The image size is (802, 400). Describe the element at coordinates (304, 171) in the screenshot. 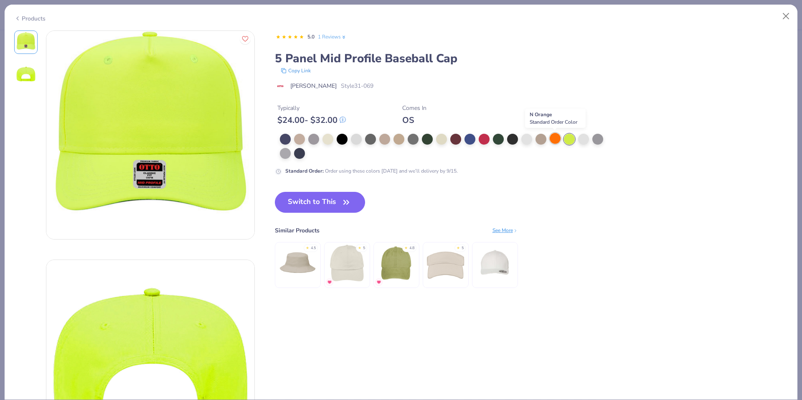

I see `strong: Standard Order :` at that location.